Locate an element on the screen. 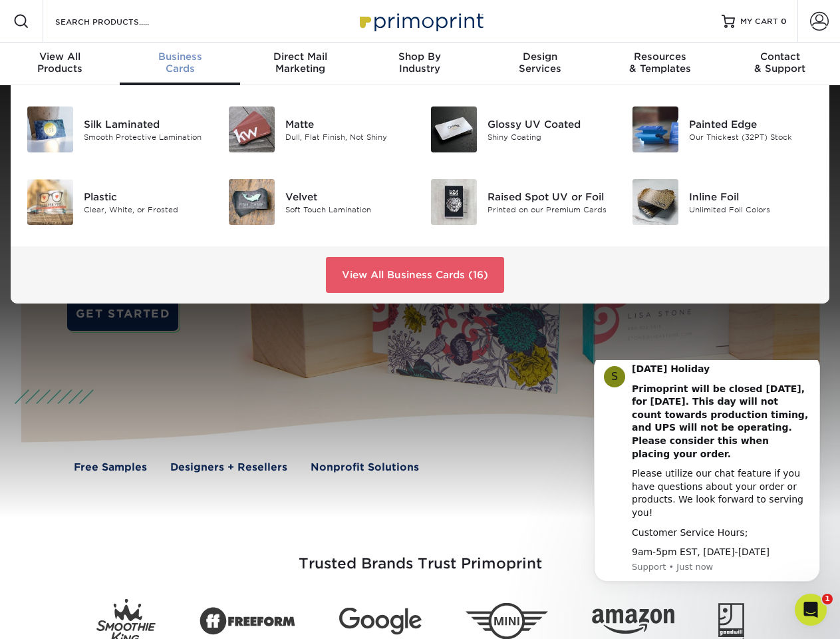 Image resolution: width=840 pixels, height=639 pixels. div: Our Thickest (32PT) Stock is located at coordinates (750, 136).